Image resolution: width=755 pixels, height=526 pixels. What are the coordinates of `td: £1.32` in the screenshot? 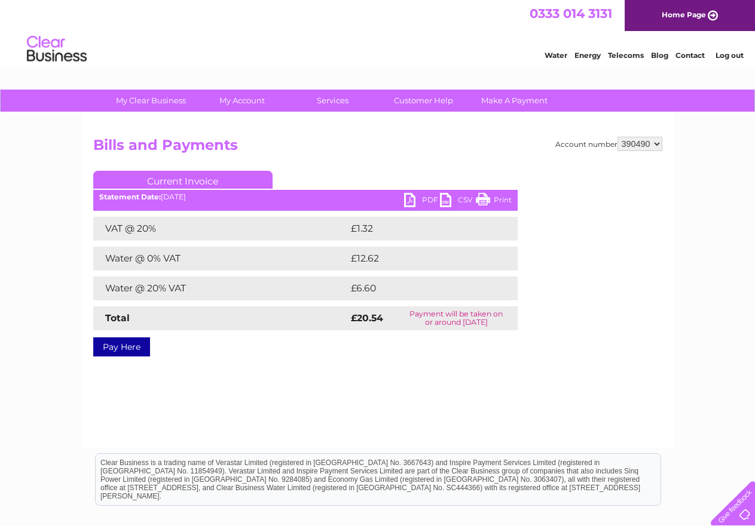 It's located at (418, 229).